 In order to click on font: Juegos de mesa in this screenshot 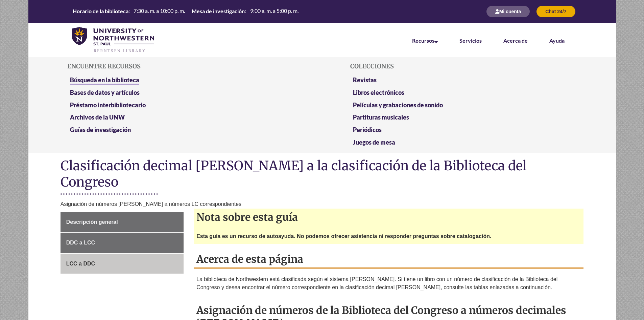, I will do `click(374, 142)`.